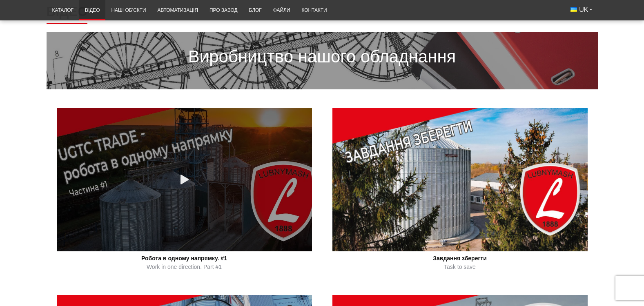  What do you see at coordinates (184, 259) in the screenshot?
I see `div: Робота в одному напрямку. #1` at bounding box center [184, 259].